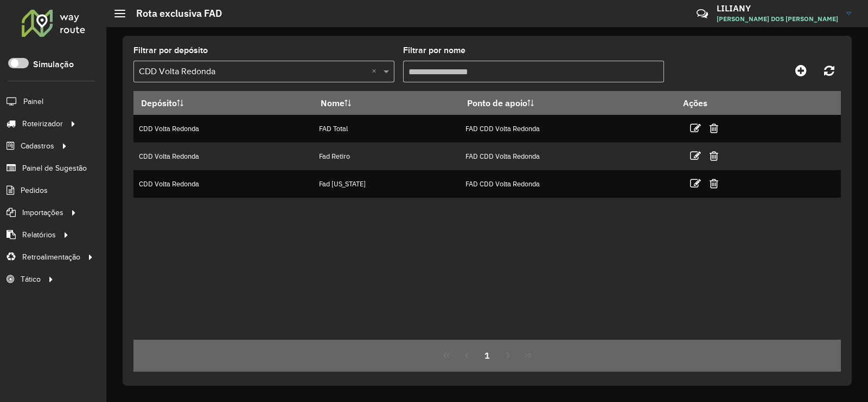 Image resolution: width=868 pixels, height=402 pixels. Describe the element at coordinates (30, 279) in the screenshot. I see `span: Tático` at that location.